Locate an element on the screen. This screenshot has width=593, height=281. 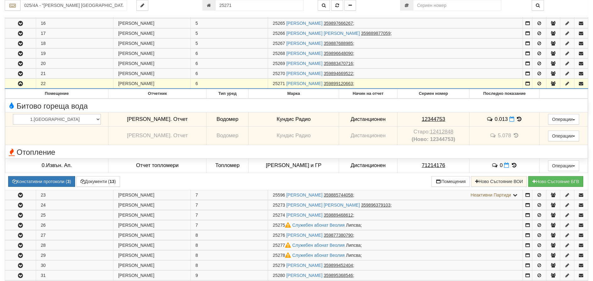
tcxspan: Call 359889468612 via 3CX is located at coordinates (338, 215).